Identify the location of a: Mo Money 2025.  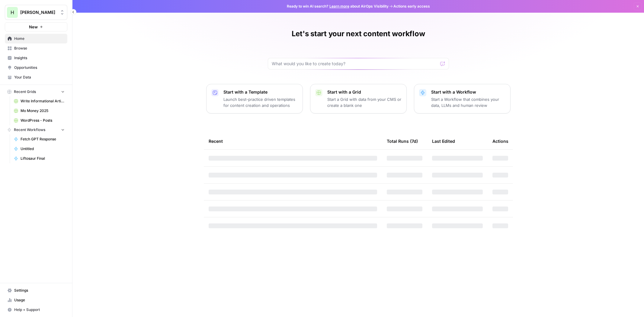
(39, 111).